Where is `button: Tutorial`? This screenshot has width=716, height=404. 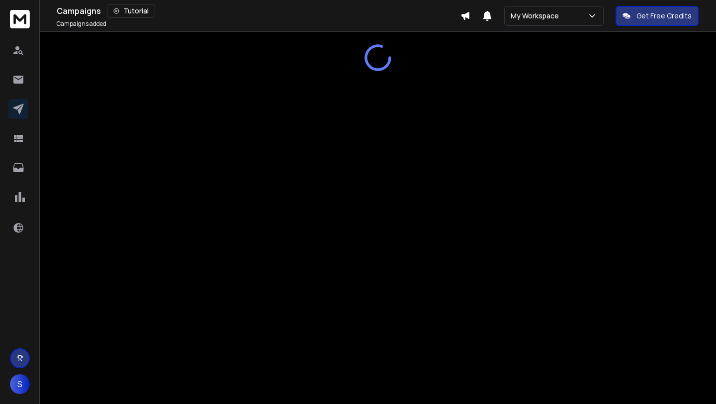 button: Tutorial is located at coordinates (131, 11).